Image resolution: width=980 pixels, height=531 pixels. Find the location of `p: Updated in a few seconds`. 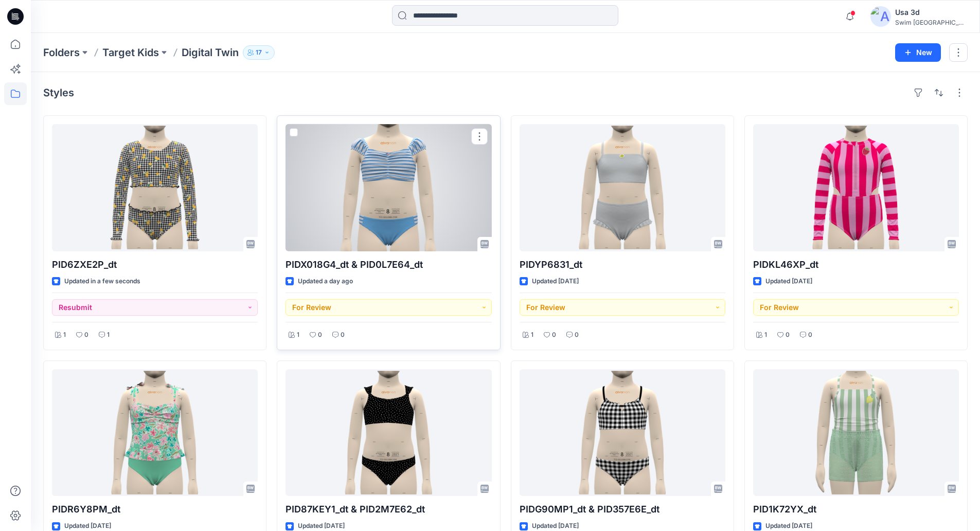

p: Updated in a few seconds is located at coordinates (102, 281).